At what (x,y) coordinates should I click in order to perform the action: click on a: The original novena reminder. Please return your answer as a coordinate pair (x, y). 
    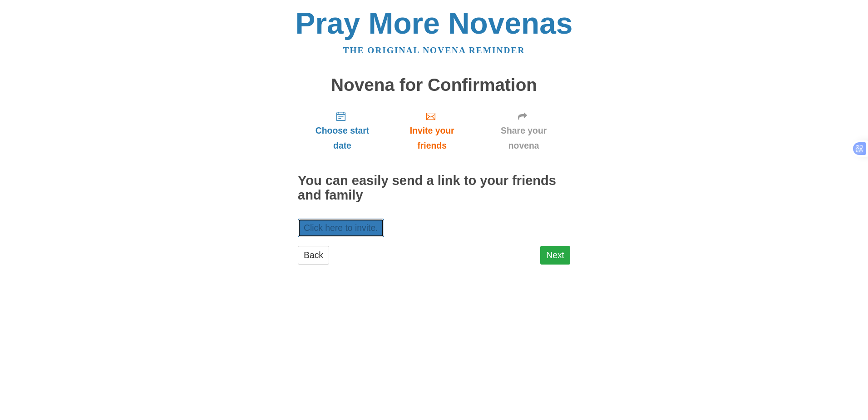
    Looking at the image, I should click on (434, 50).